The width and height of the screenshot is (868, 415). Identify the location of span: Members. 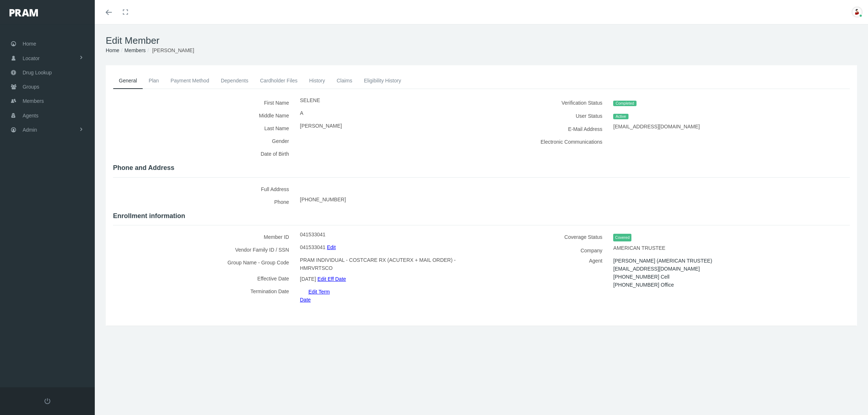
(33, 101).